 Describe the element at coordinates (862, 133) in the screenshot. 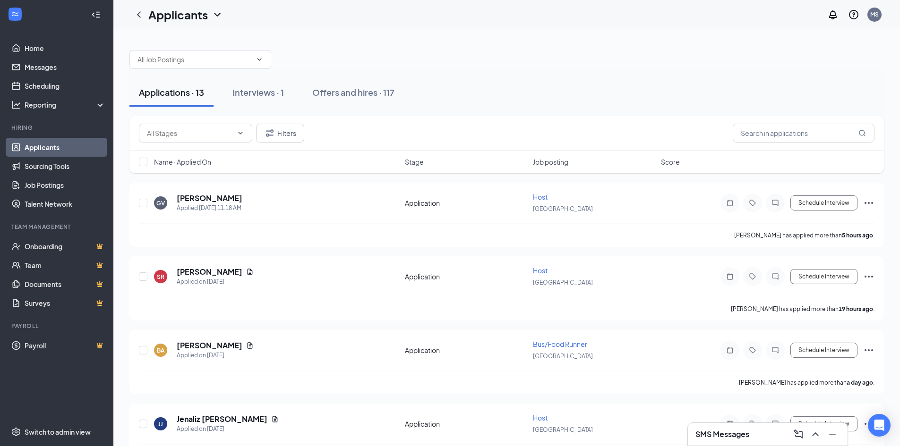

I see `svg: MagnifyingGlass` at that location.